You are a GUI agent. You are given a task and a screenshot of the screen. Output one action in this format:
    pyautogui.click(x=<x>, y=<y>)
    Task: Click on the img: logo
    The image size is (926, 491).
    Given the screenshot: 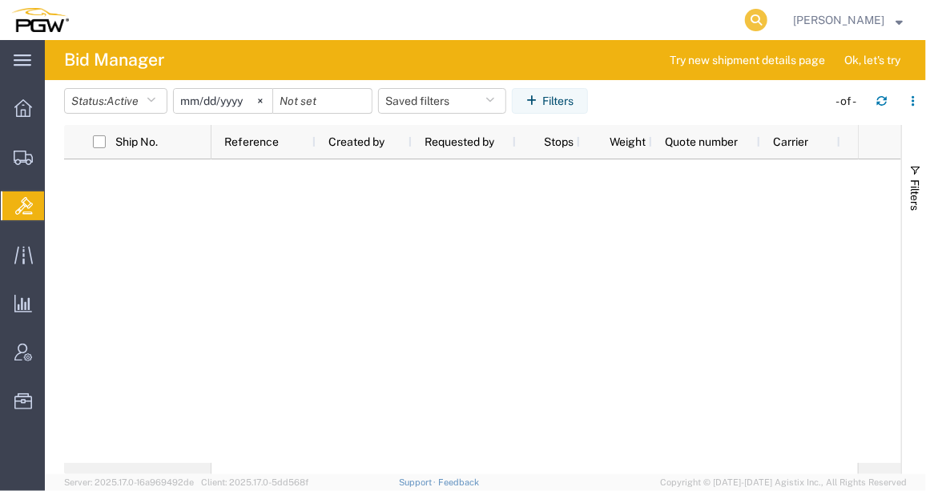 What is the action you would take?
    pyautogui.click(x=40, y=20)
    